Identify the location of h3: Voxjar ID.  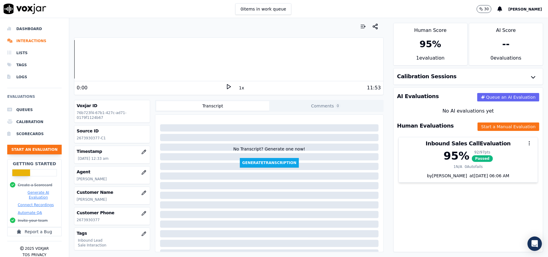
(112, 106).